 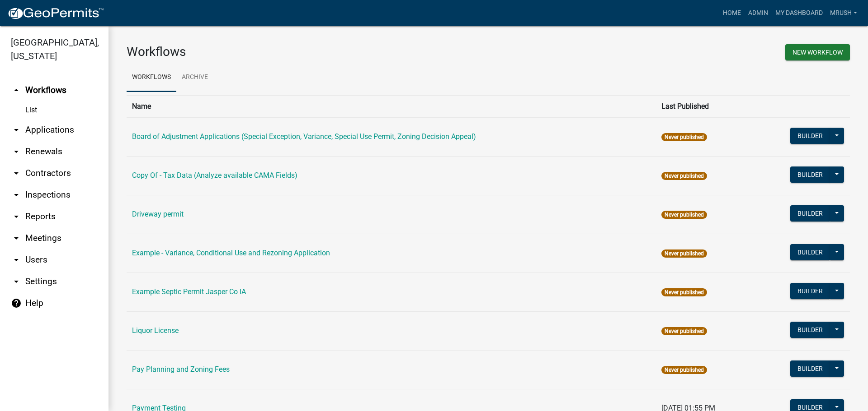 I want to click on a: Copy Of - Tax Data (Analyze available CAMA Fields), so click(x=214, y=175).